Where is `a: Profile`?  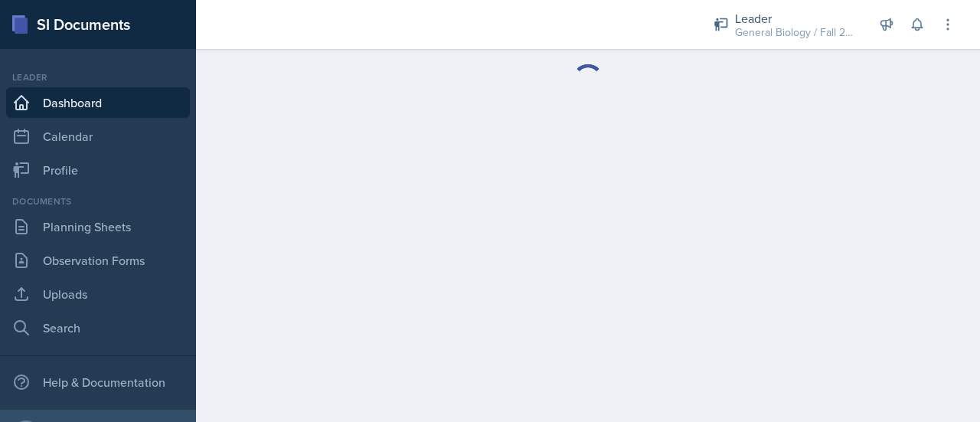 a: Profile is located at coordinates (98, 170).